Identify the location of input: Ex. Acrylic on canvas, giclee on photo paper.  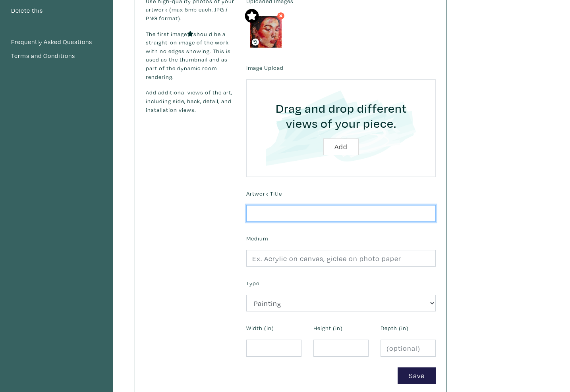
(341, 258).